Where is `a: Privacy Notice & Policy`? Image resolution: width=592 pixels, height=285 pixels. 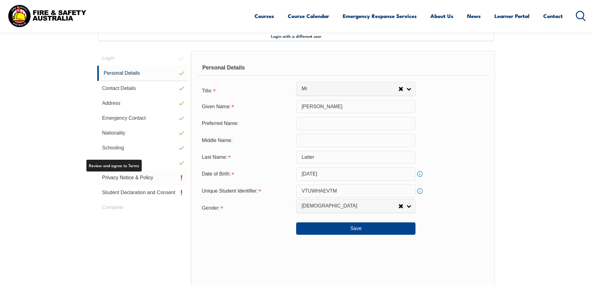
a: Privacy Notice & Policy is located at coordinates (143, 178).